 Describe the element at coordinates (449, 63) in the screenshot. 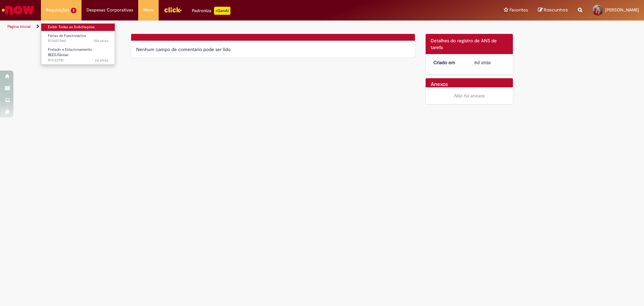

I see `dt: Criado em` at that location.